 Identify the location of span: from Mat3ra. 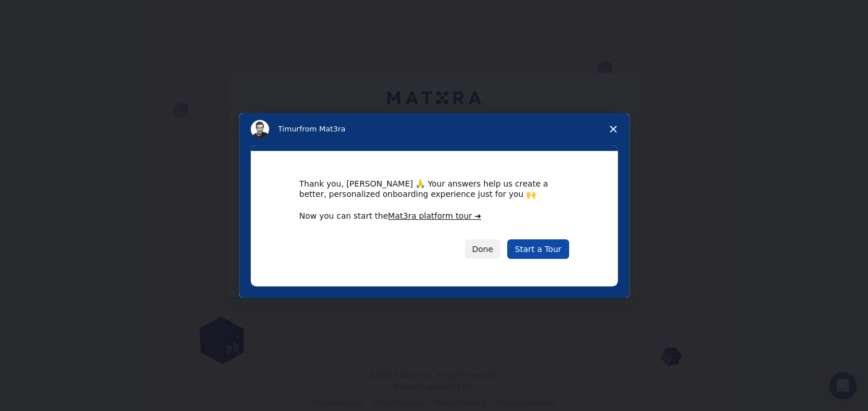
(323, 128).